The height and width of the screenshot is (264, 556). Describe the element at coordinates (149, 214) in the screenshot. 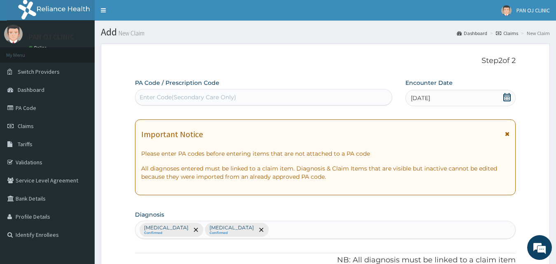

I see `label: Diagnosis` at that location.